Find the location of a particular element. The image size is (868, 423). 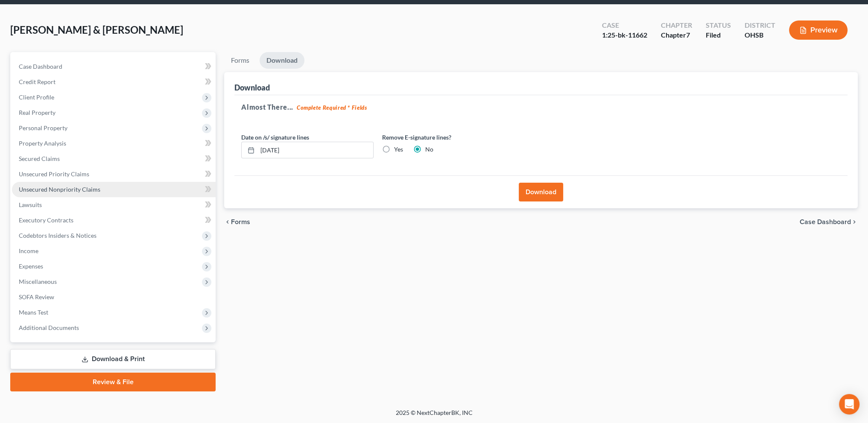

div: Status is located at coordinates (718, 25).